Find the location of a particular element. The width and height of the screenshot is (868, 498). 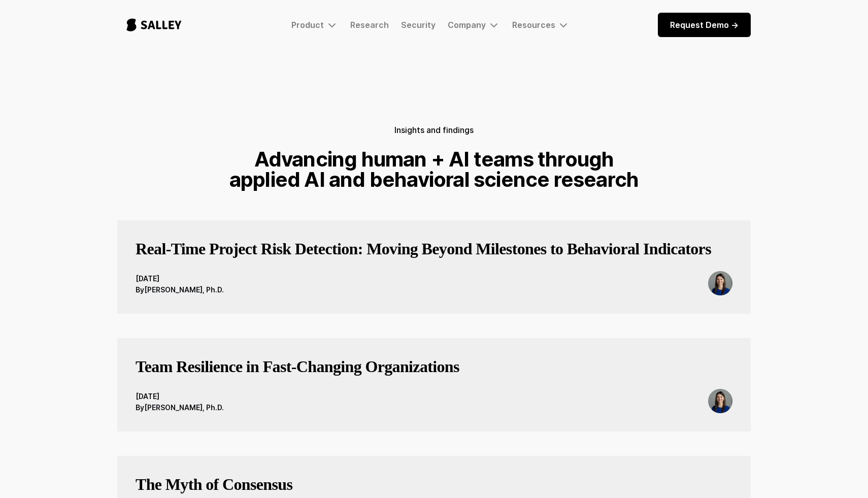

a: home is located at coordinates (154, 25).